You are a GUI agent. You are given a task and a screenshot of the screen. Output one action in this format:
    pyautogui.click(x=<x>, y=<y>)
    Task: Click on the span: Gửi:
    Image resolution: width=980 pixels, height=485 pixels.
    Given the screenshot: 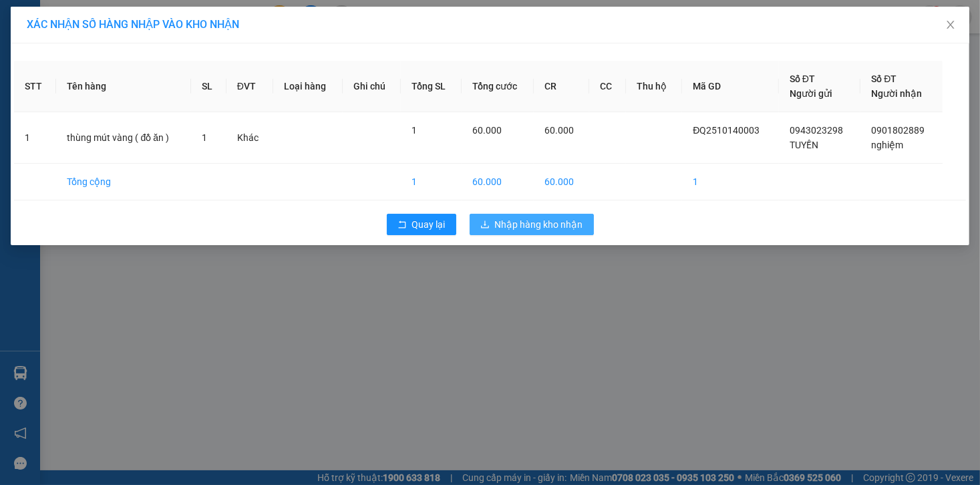 What is the action you would take?
    pyautogui.click(x=21, y=19)
    